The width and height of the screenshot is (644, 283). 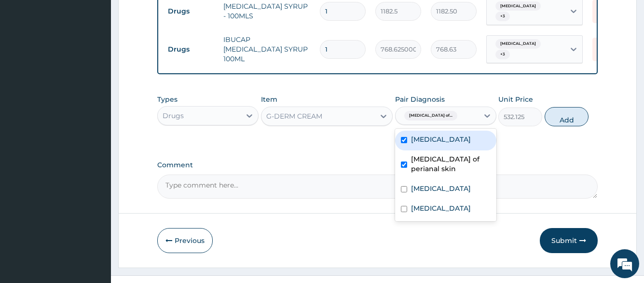 I want to click on label: Types, so click(x=167, y=99).